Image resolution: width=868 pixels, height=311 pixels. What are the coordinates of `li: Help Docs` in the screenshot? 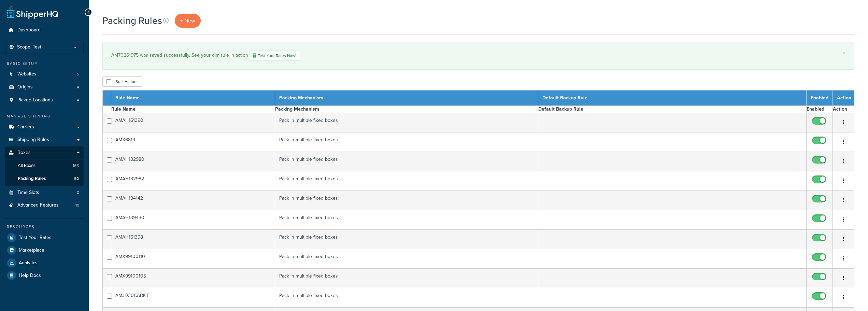 It's located at (45, 275).